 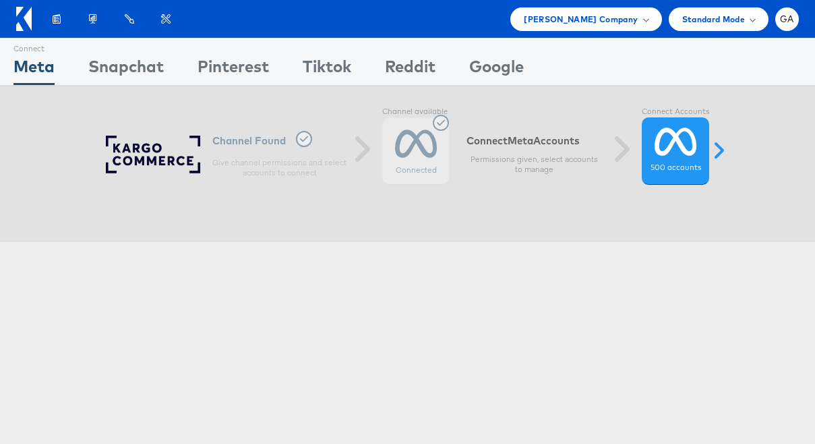 I want to click on div: Pinterest, so click(x=233, y=69).